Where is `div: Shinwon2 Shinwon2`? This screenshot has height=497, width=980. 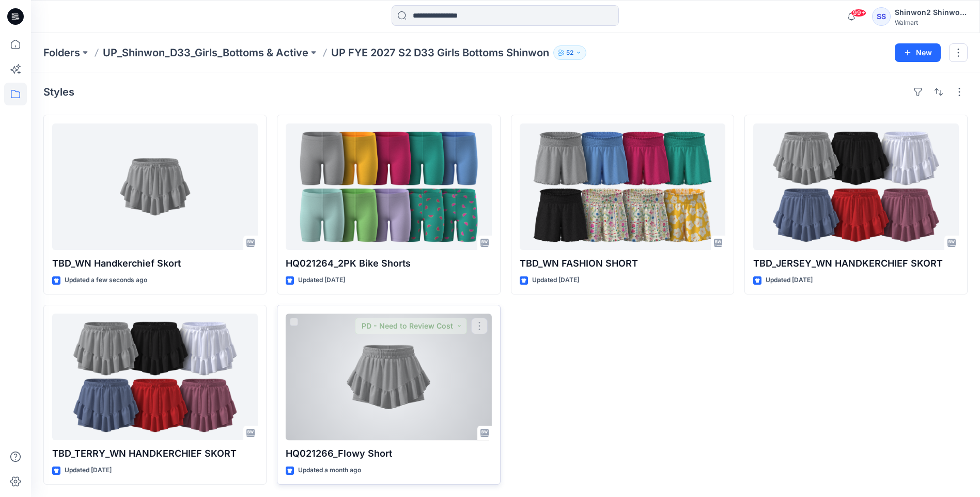
div: Shinwon2 Shinwon2 is located at coordinates (931, 12).